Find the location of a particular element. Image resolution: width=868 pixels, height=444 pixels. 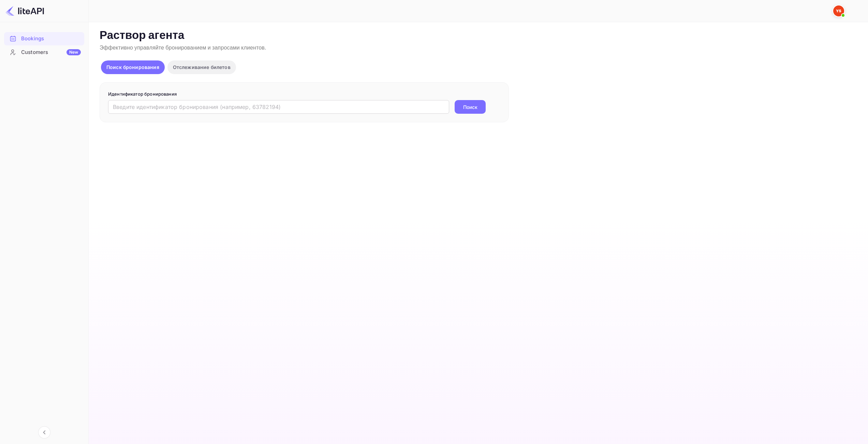

ya-tr-span: Эффективно управляйте бронированием и запросами клиентов. is located at coordinates (183, 48).